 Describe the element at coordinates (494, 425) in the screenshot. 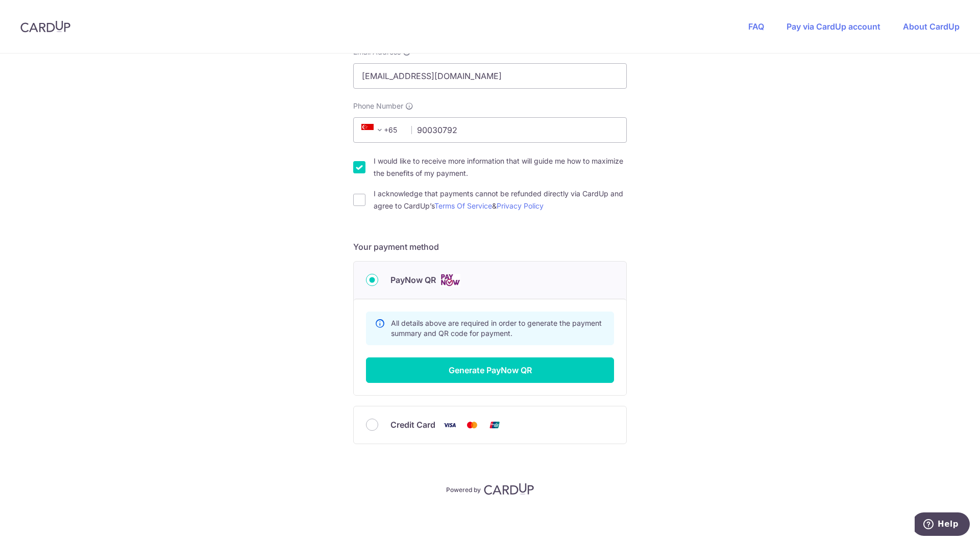

I see `img: Union Pay` at that location.